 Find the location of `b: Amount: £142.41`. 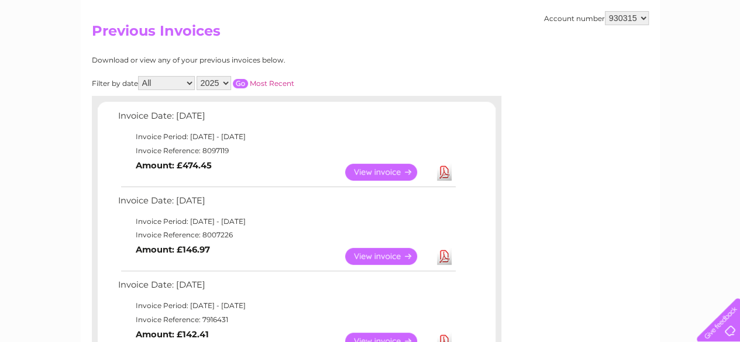

b: Amount: £142.41 is located at coordinates (172, 335).